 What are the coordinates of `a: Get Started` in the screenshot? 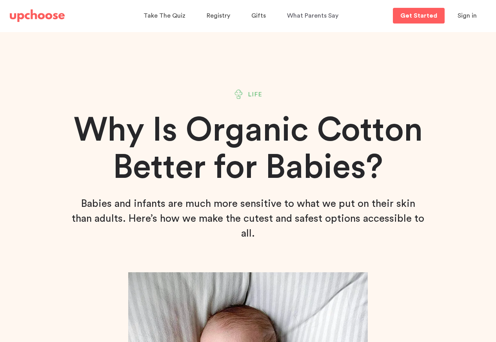 It's located at (419, 16).